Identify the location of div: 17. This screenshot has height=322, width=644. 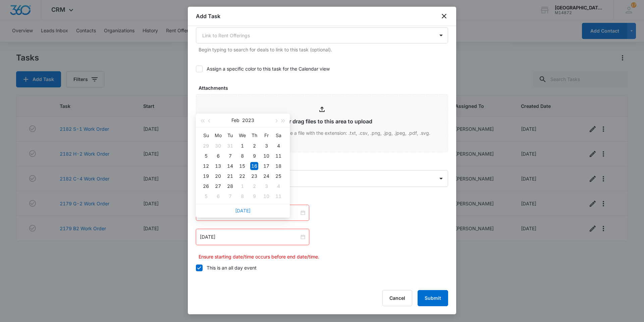
(267, 166).